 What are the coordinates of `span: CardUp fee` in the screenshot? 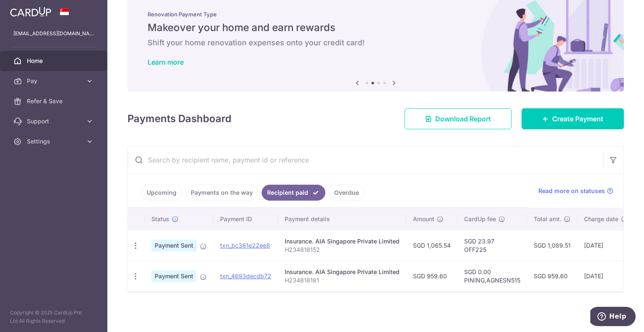 It's located at (480, 219).